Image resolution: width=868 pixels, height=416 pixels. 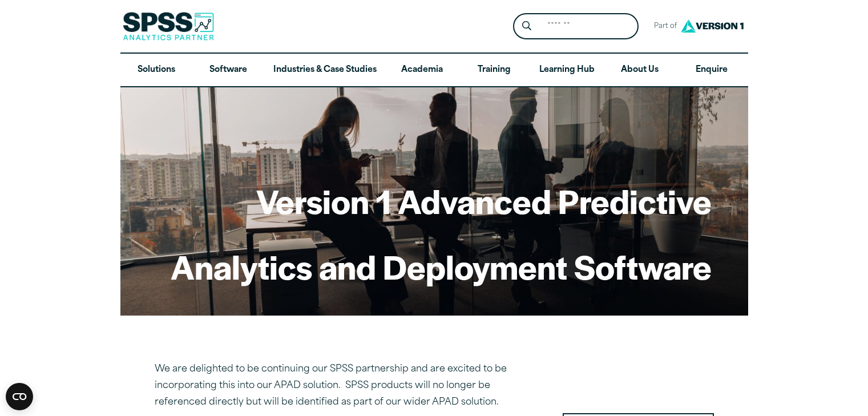 What do you see at coordinates (156, 70) in the screenshot?
I see `a: Solutions` at bounding box center [156, 70].